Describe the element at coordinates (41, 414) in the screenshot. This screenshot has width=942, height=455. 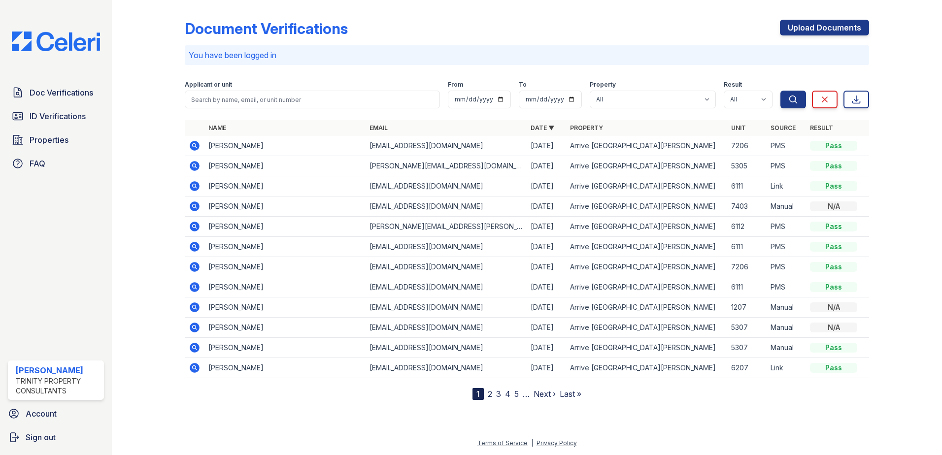
I see `span: Account` at that location.